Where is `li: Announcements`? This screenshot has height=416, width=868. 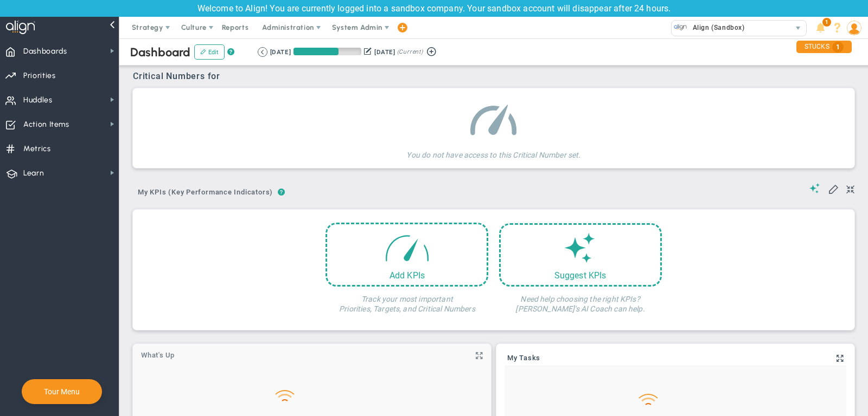
li: Announcements is located at coordinates (820, 27).